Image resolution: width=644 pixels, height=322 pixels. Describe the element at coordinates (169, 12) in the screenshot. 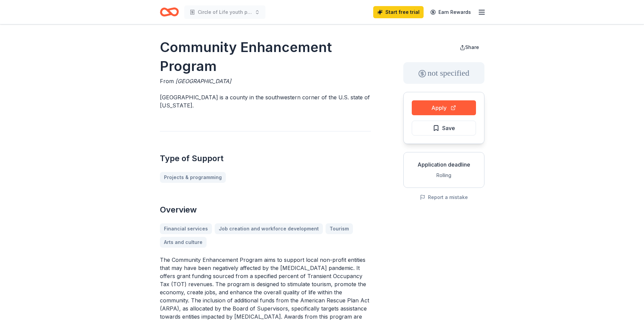

I see `a: Home` at that location.